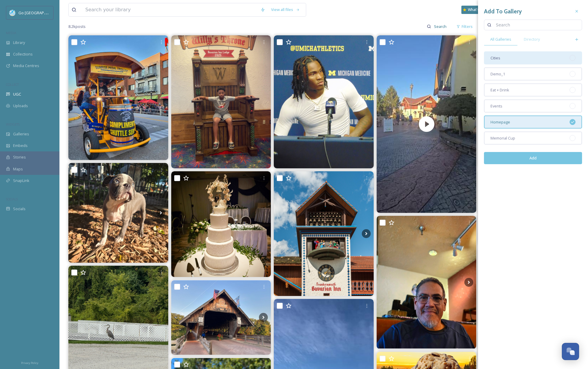  I want to click on button: Open Chat, so click(570, 351).